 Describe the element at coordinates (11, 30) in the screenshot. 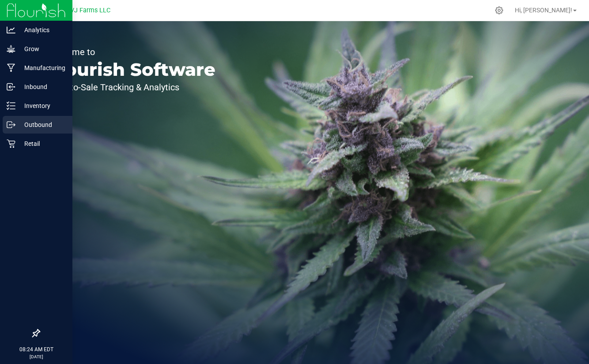

I see `inline-svg: Analytics` at that location.